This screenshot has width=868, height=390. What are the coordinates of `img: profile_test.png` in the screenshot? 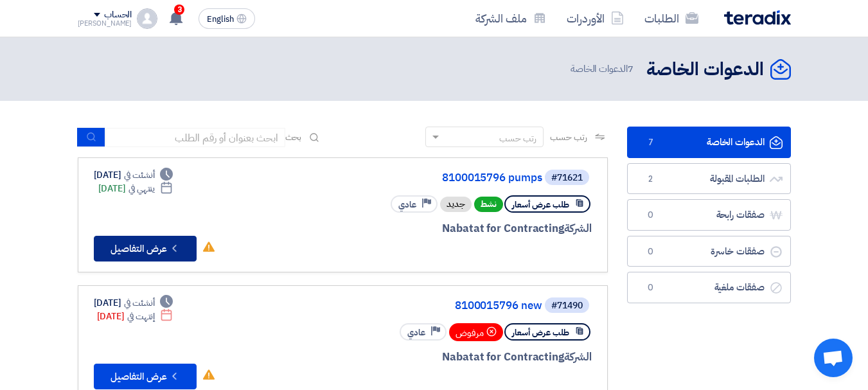 It's located at (147, 19).